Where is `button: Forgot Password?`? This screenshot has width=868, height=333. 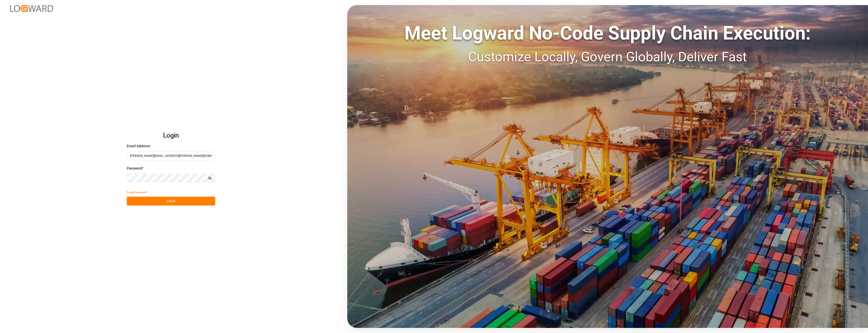 button: Forgot Password? is located at coordinates (137, 192).